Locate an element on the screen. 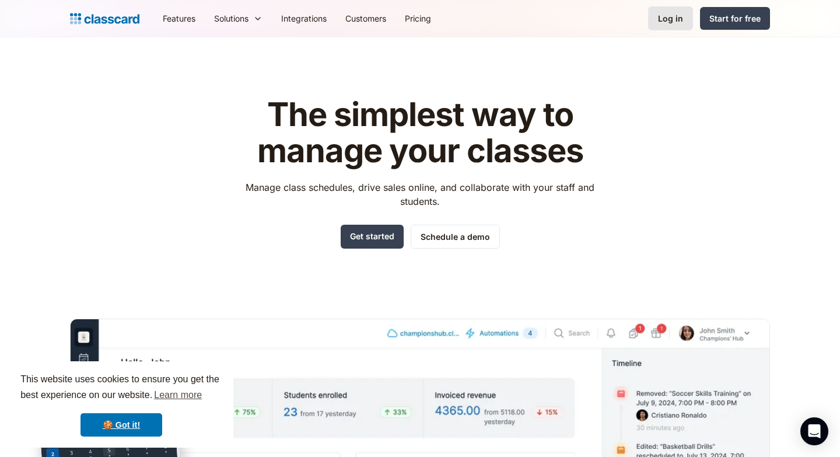 The height and width of the screenshot is (457, 840). h1: The simplest way to manage your classes is located at coordinates (420, 132).